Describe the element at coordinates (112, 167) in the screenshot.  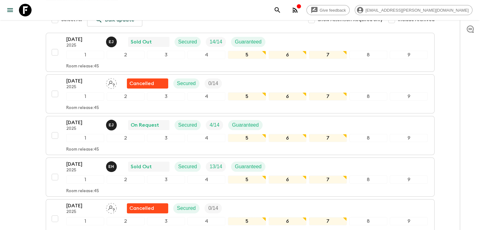
I see `button: EH` at that location.